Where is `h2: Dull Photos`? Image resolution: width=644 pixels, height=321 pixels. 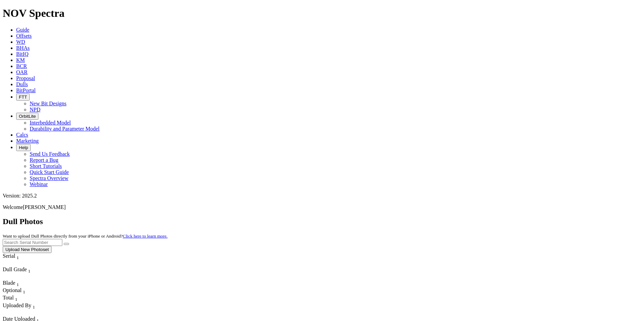 h2: Dull Photos is located at coordinates (322, 221).